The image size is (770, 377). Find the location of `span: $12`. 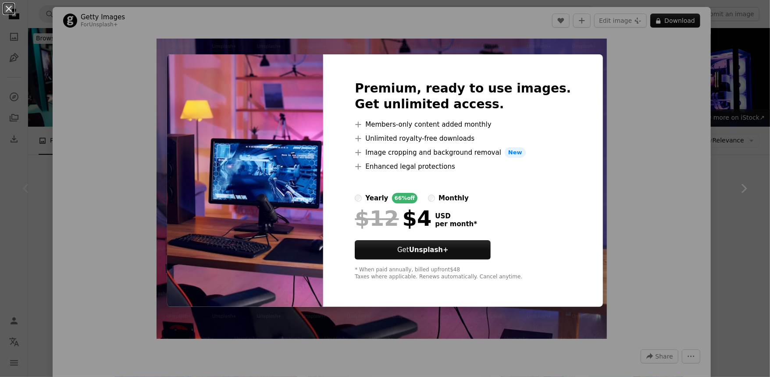

span: $12 is located at coordinates (377, 218).